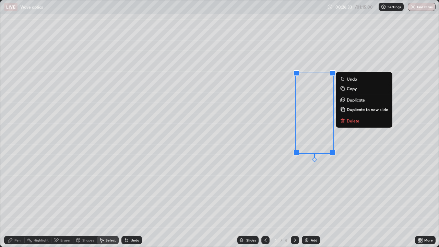  What do you see at coordinates (18, 240) in the screenshot?
I see `div: Pen` at bounding box center [18, 240].